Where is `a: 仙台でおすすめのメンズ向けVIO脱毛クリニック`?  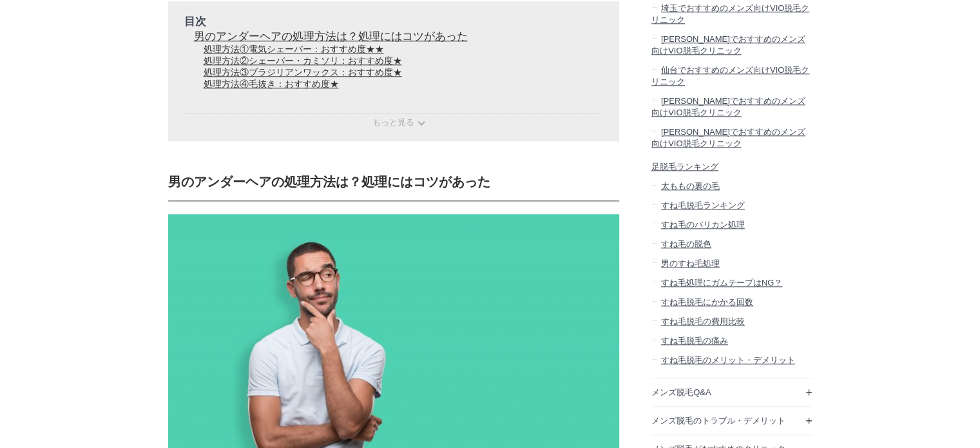
a: 仙台でおすすめのメンズ向けVIO脱毛クリニック is located at coordinates (732, 76).